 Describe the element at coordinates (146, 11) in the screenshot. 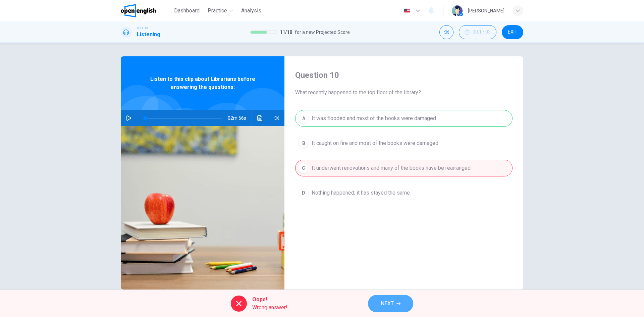

I see `a: OpenEnglish logo` at that location.